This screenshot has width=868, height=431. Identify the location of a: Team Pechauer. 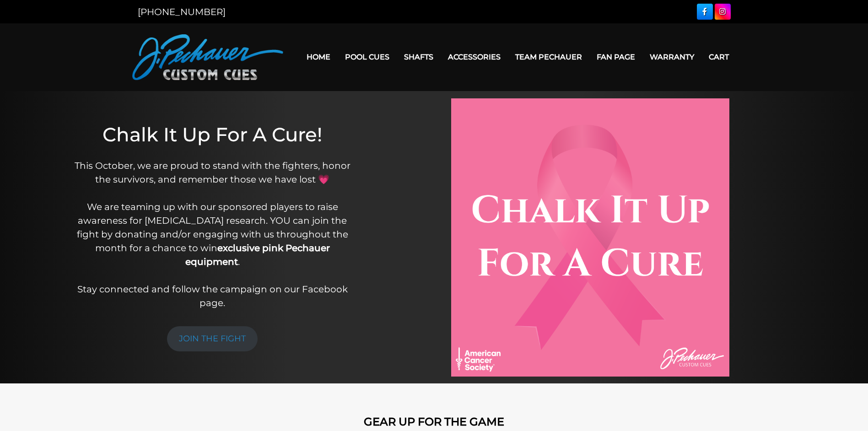
(549, 56).